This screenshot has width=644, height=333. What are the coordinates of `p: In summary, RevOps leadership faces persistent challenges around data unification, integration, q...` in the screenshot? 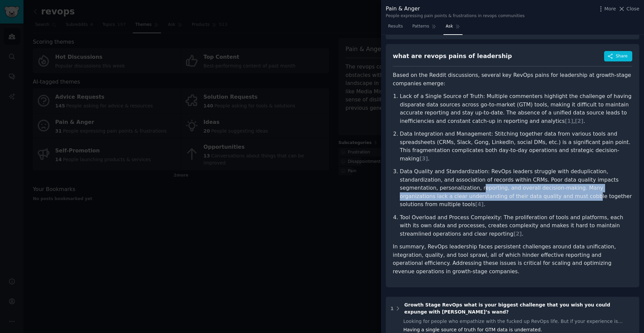 It's located at (512, 259).